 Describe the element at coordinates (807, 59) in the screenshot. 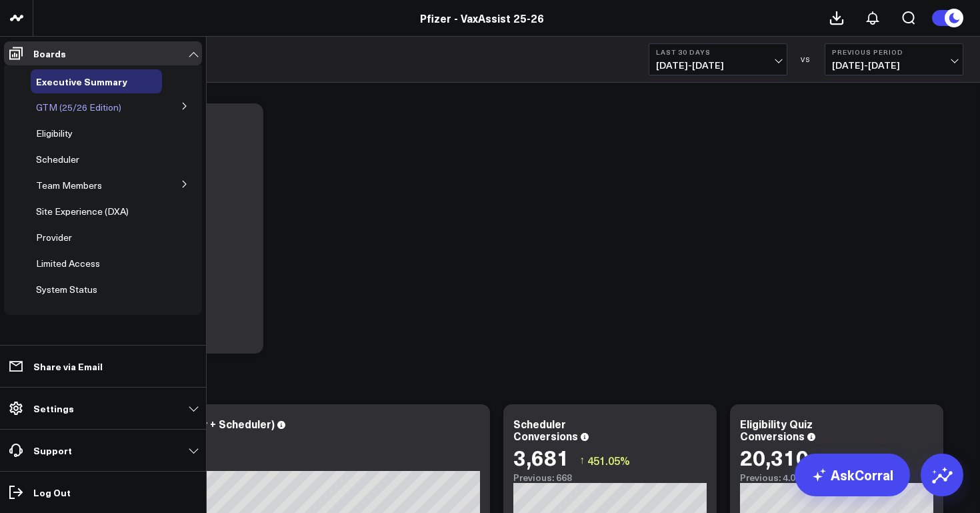

I see `div: VS` at that location.